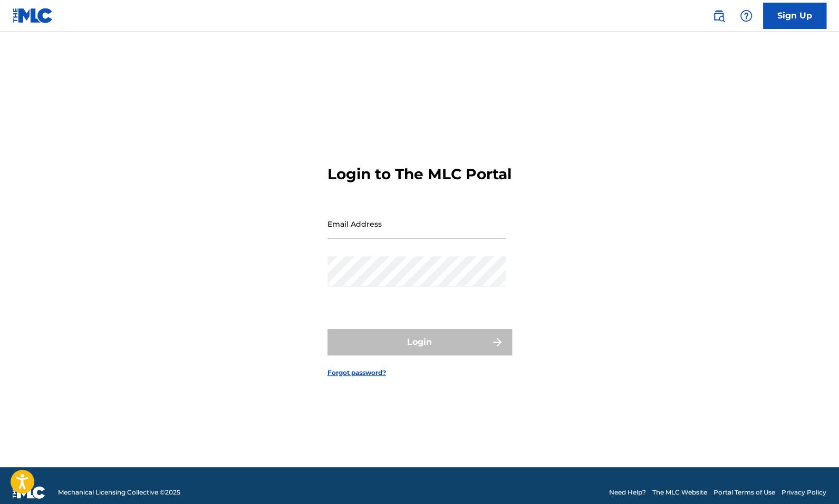  What do you see at coordinates (746, 16) in the screenshot?
I see `div: Help` at bounding box center [746, 16].